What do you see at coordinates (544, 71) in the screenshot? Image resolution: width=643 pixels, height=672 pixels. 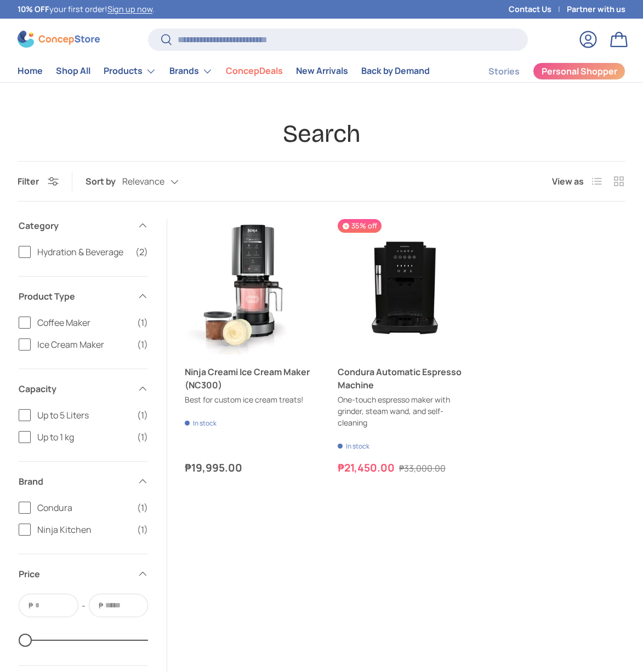 I see `nav: Secondary` at bounding box center [544, 71].